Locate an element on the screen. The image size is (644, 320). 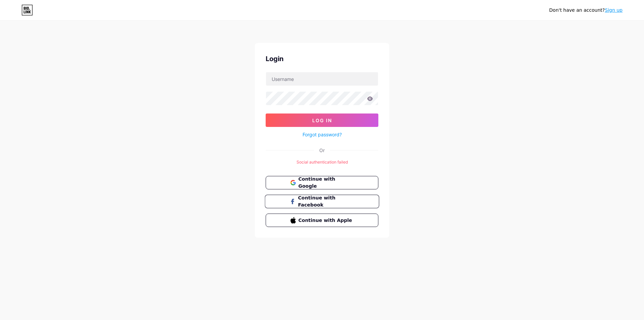
div: Don't have an account? is located at coordinates (585, 10).